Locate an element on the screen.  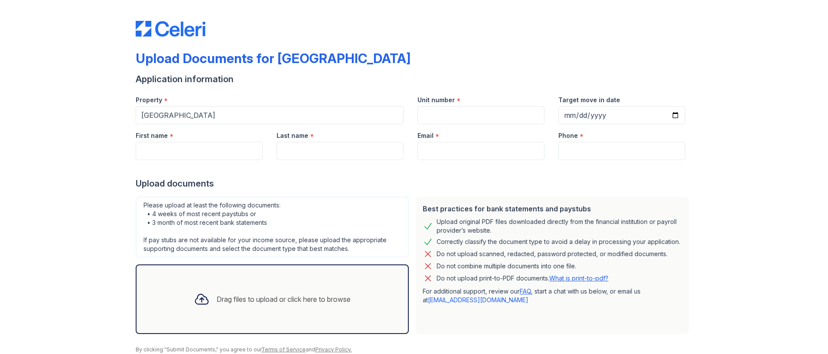
div: Upload original PDF files downloaded directly from the financial institution or payroll provider’... is located at coordinates (559, 226).